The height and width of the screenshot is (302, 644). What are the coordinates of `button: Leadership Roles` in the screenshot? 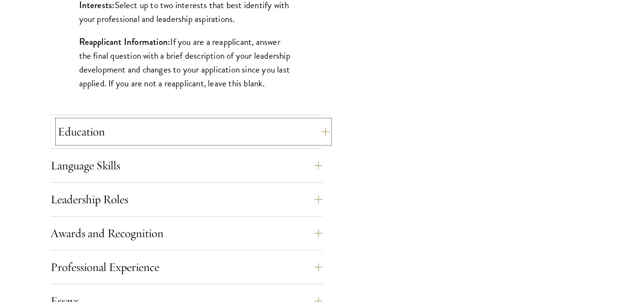 It's located at (186, 200).